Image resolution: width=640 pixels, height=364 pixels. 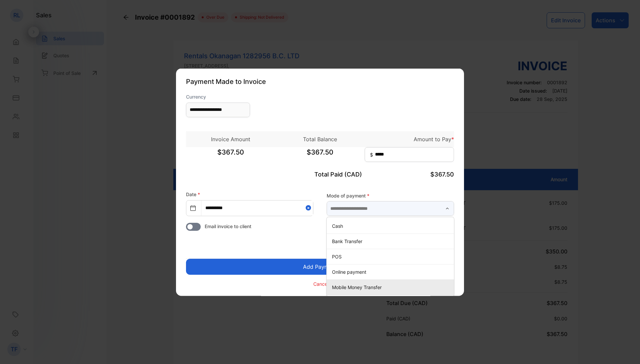 I want to click on label: Mode of payment, so click(x=390, y=195).